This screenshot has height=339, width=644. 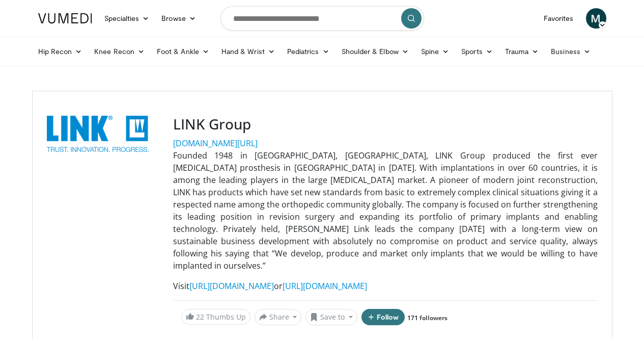 I want to click on input: Search topics, interventions, so click(x=322, y=19).